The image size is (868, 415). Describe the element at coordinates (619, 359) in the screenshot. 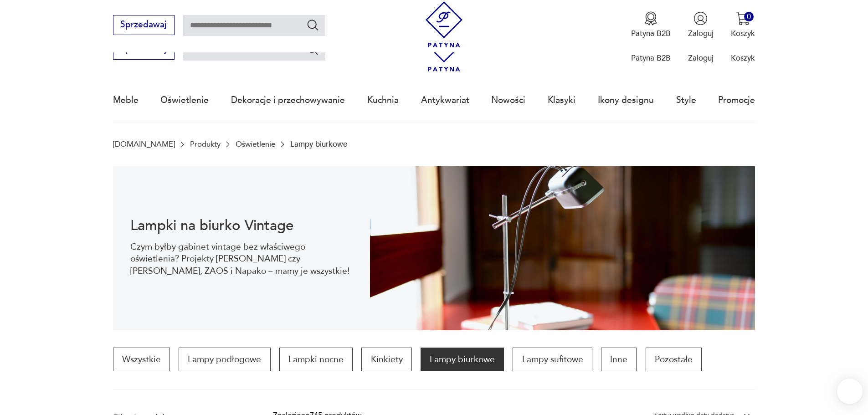

I see `a: Inne` at that location.